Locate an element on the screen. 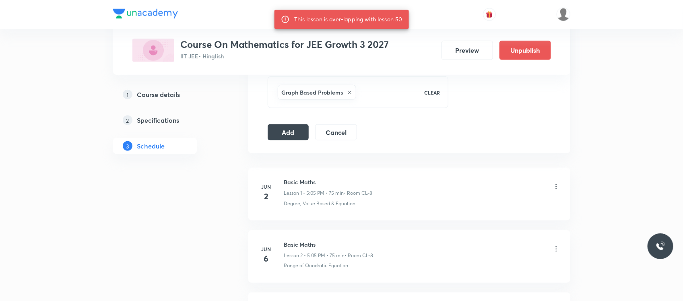 The image size is (683, 301). h5: Schedule is located at coordinates (151, 146).